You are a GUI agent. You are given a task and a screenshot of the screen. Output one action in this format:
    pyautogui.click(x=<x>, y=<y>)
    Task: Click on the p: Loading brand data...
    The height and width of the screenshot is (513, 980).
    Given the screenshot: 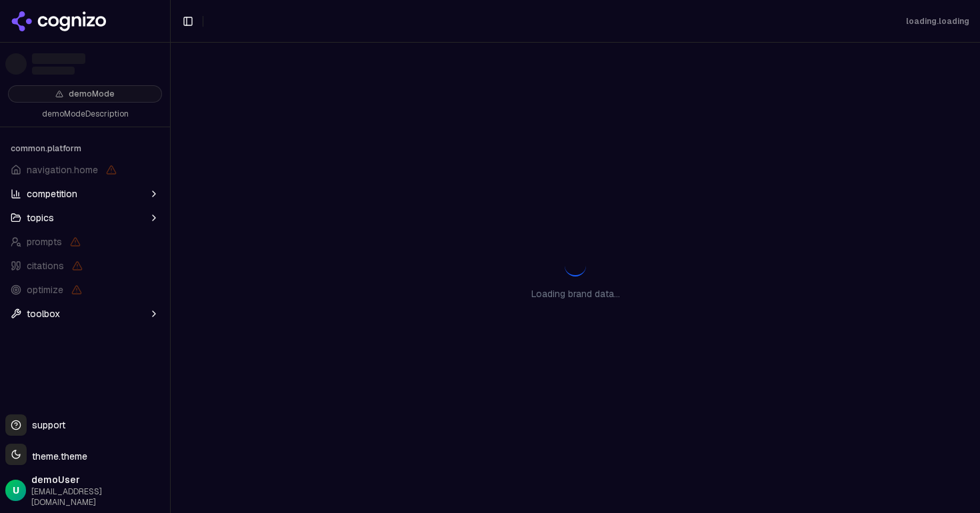 What is the action you would take?
    pyautogui.click(x=575, y=294)
    